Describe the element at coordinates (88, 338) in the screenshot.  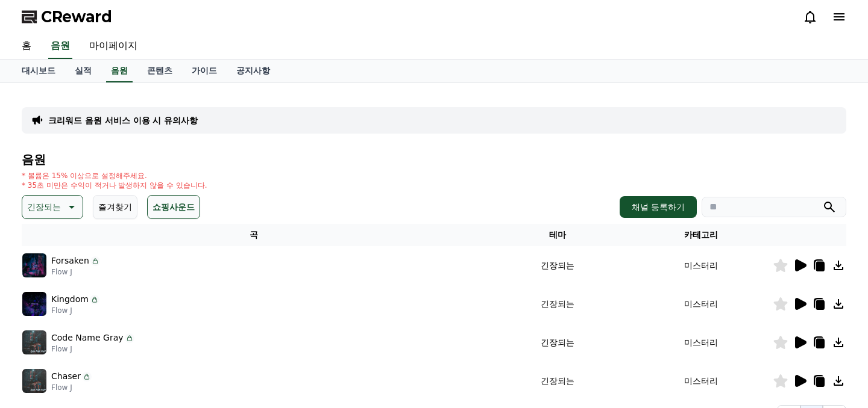
I see `p: Code Name Gray` at that location.